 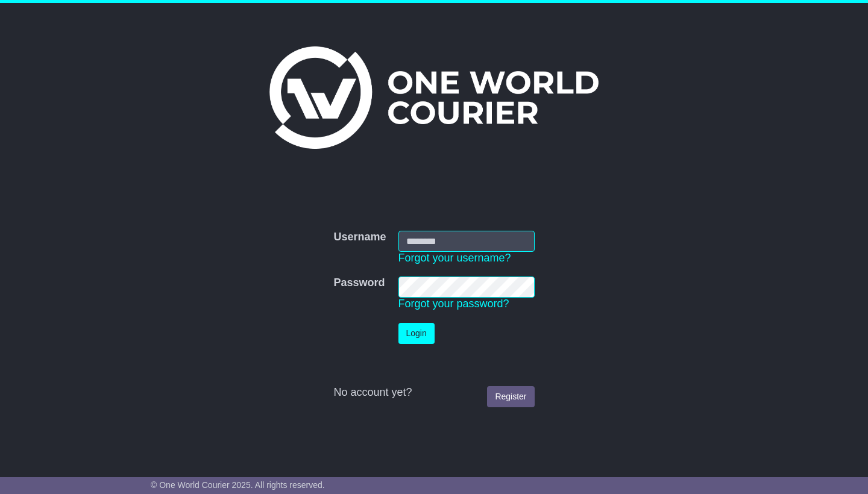 I want to click on button: Login, so click(x=416, y=333).